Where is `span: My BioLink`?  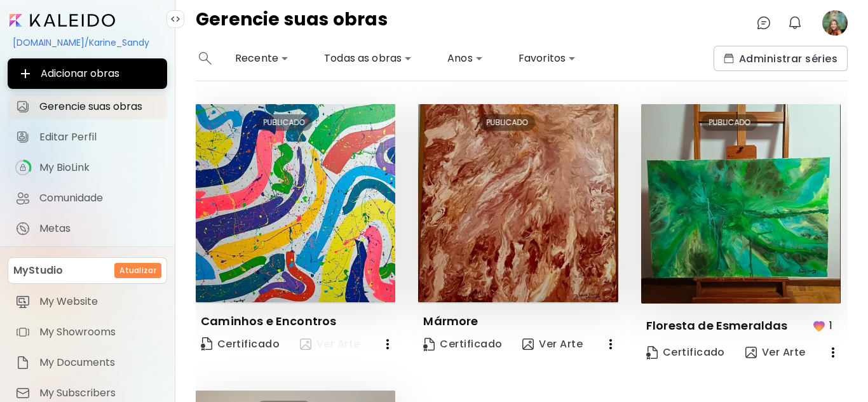 span: My BioLink is located at coordinates (99, 167).